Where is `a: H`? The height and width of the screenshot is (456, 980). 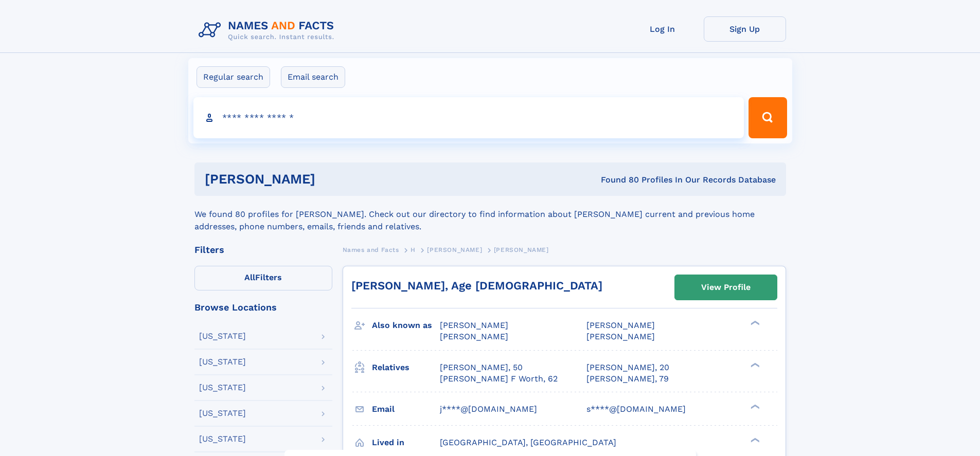 a: H is located at coordinates (413, 249).